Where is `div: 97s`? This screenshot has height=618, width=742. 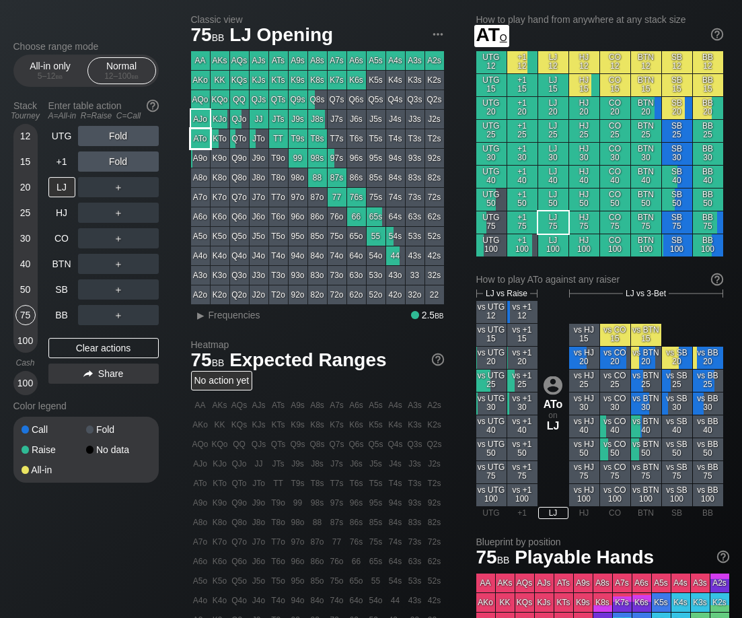
div: 97s is located at coordinates (337, 158).